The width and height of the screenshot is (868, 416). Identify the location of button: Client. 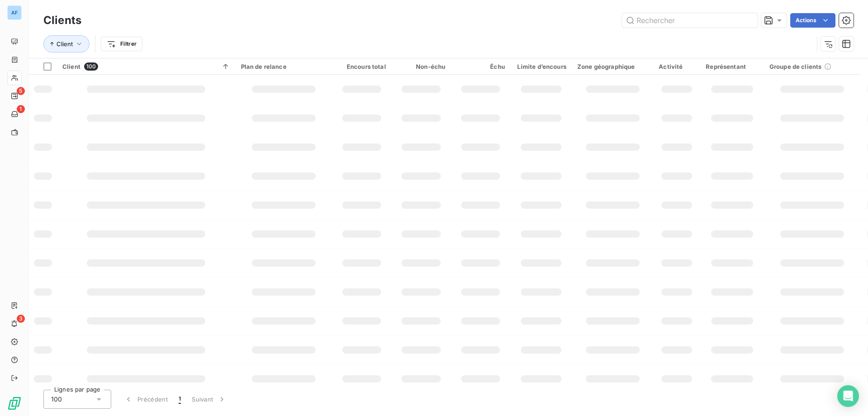
(66, 44).